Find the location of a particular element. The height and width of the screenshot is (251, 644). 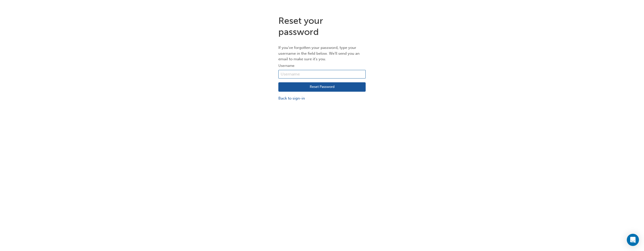

input: Username is located at coordinates (322, 75).